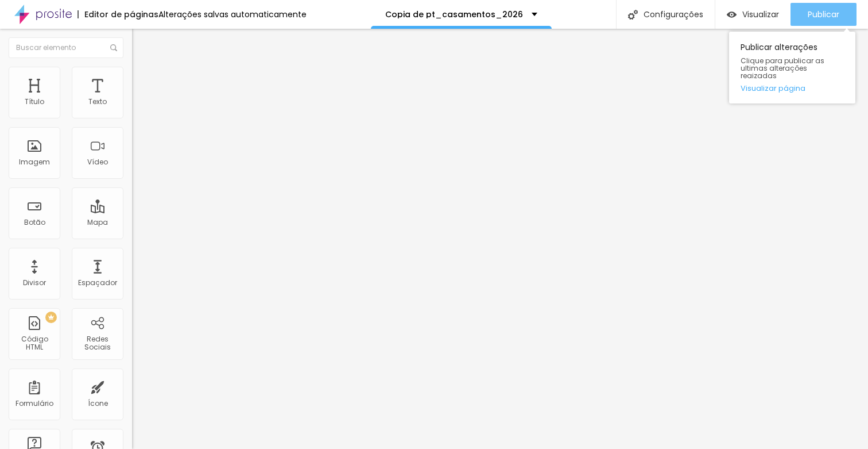 This screenshot has width=868, height=449. I want to click on span: Clique para publicar as ultimas alterações reaizadas, so click(792, 68).